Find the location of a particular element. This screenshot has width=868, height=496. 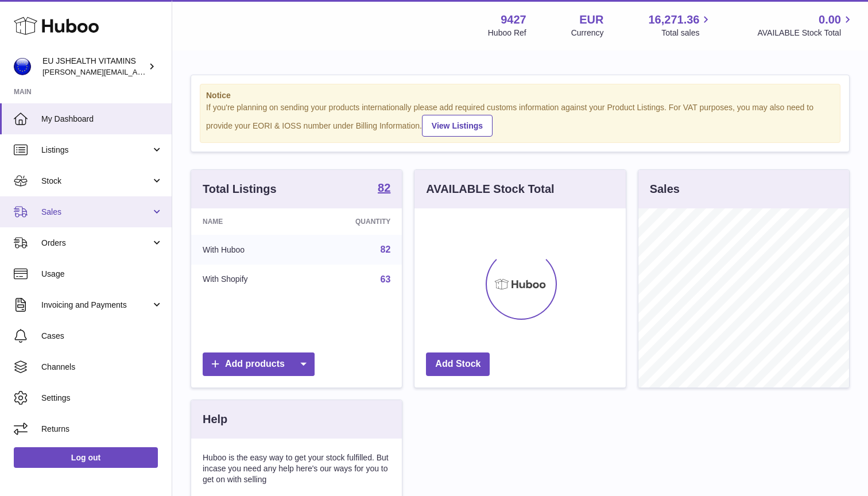

strong: Notice is located at coordinates (520, 96).